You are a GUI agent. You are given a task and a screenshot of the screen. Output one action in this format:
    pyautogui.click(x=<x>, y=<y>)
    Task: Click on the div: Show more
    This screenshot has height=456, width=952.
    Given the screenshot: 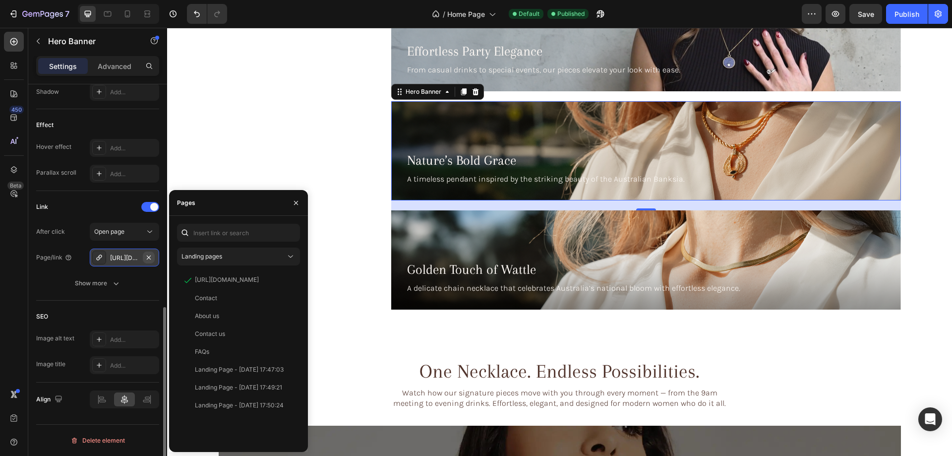 What is the action you would take?
    pyautogui.click(x=98, y=283)
    